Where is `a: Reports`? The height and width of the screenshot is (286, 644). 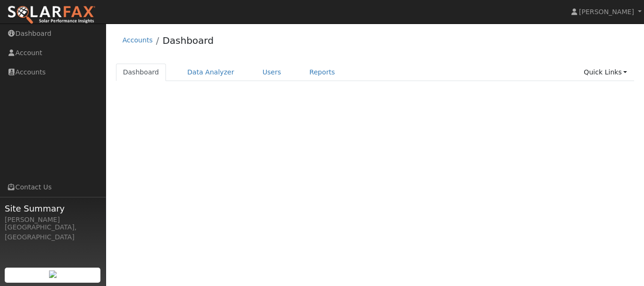 a: Reports is located at coordinates (322, 72).